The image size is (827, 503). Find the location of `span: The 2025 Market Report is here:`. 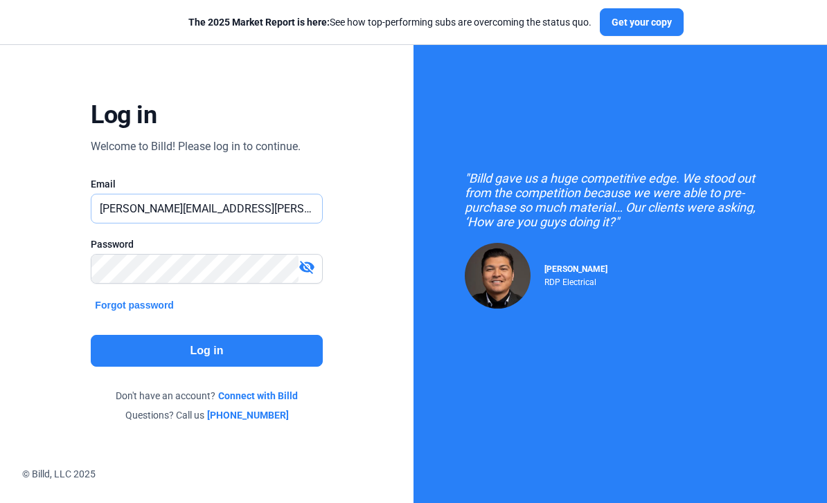

span: The 2025 Market Report is here: is located at coordinates (259, 22).